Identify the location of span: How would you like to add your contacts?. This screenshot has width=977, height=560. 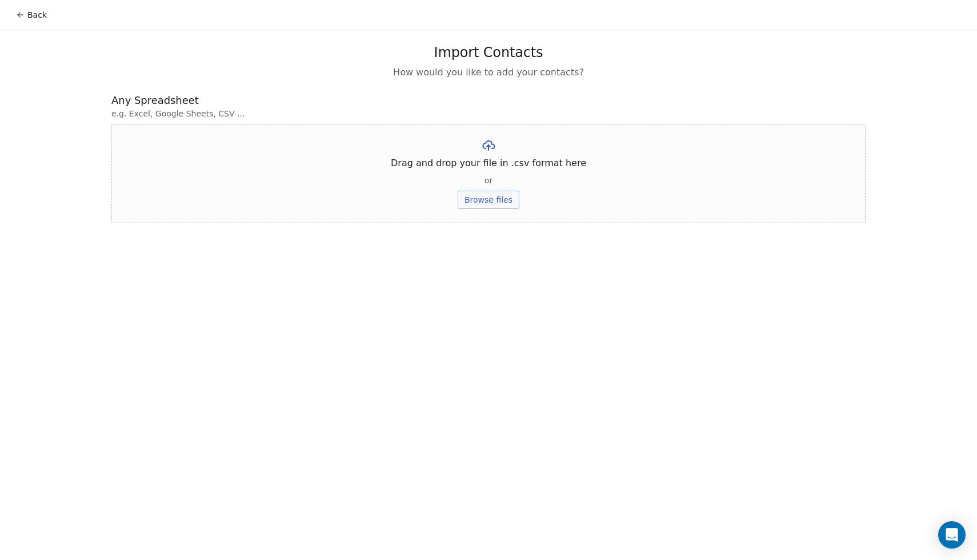
(488, 72).